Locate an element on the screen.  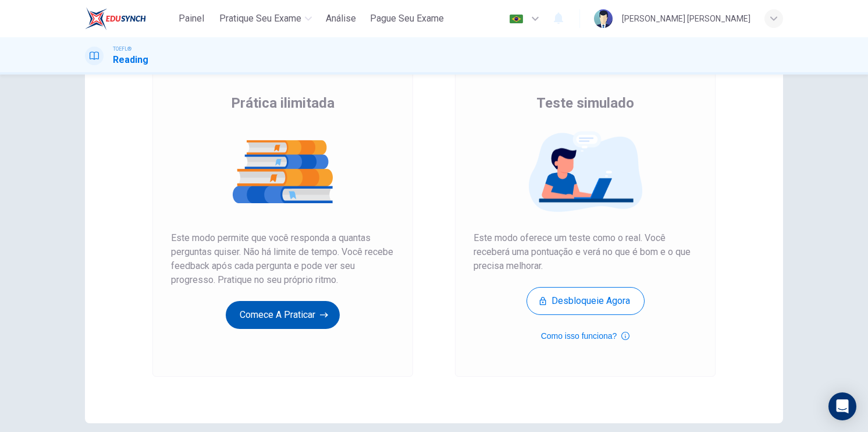
button: Comece a praticar is located at coordinates (282, 315).